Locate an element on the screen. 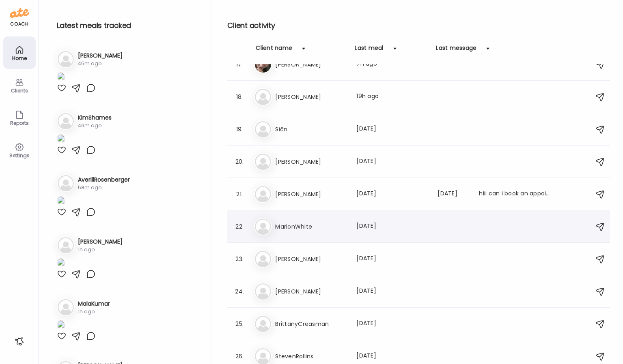 The image size is (623, 364). div: 46m ago is located at coordinates (94, 125).